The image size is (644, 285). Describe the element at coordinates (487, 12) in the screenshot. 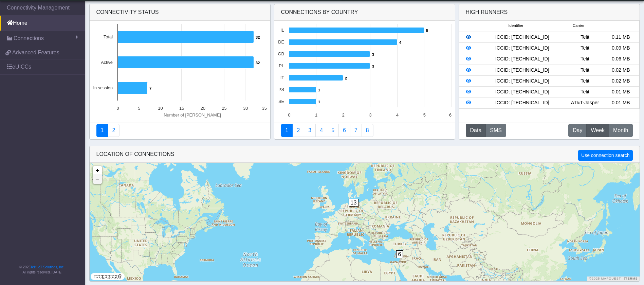

I see `div: High Runners` at that location.